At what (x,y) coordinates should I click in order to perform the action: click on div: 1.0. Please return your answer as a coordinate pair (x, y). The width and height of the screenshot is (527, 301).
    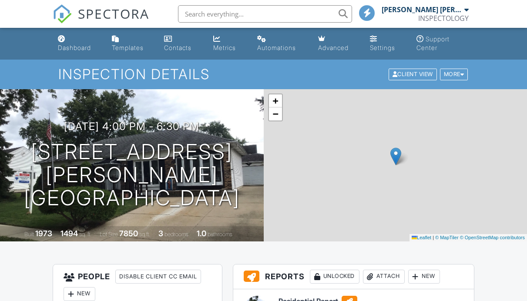
    Looking at the image, I should click on (201, 233).